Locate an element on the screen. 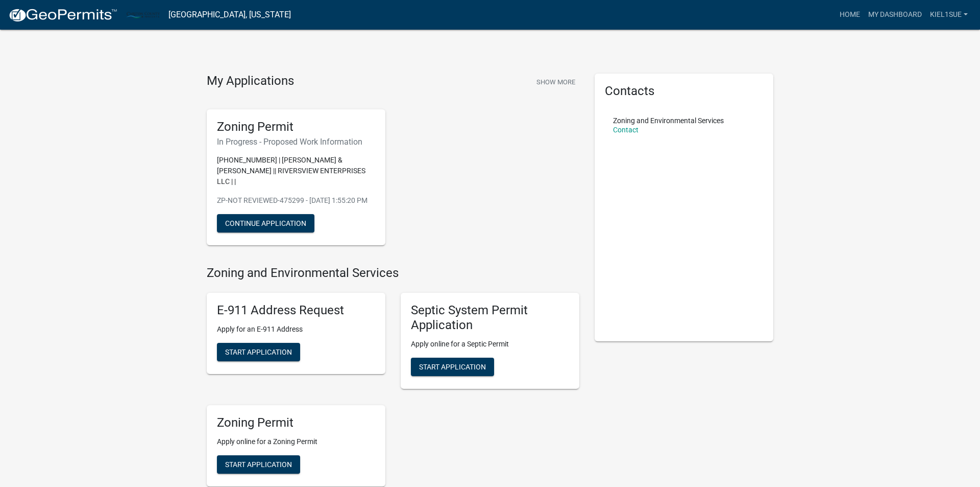  p: Apply online for a Zoning Permit is located at coordinates (296, 442).